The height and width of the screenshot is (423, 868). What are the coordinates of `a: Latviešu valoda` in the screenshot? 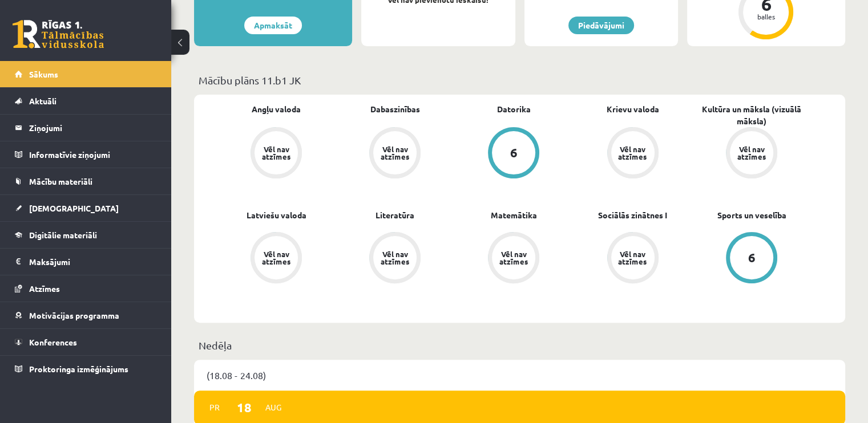 It's located at (276, 215).